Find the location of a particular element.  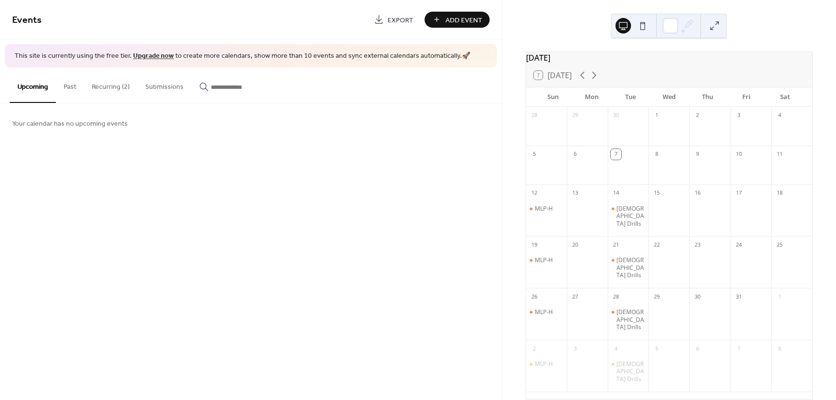

div: Fri is located at coordinates (747, 97).